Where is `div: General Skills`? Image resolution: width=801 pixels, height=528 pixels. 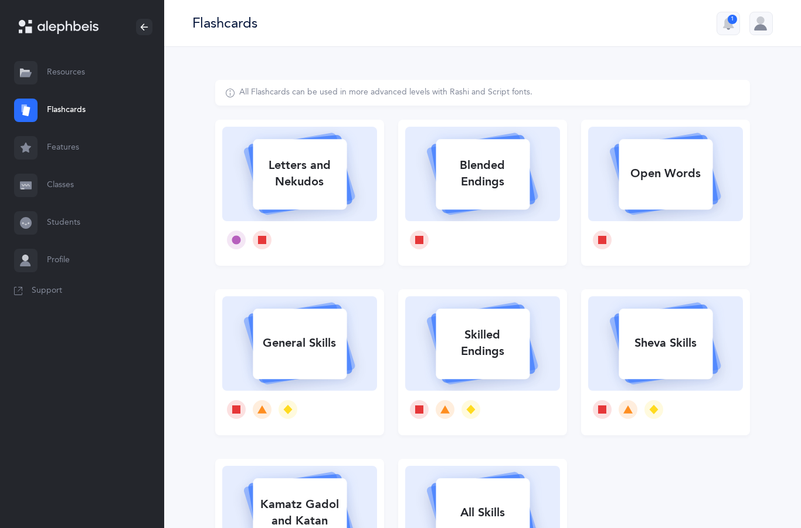 div: General Skills is located at coordinates (300, 343).